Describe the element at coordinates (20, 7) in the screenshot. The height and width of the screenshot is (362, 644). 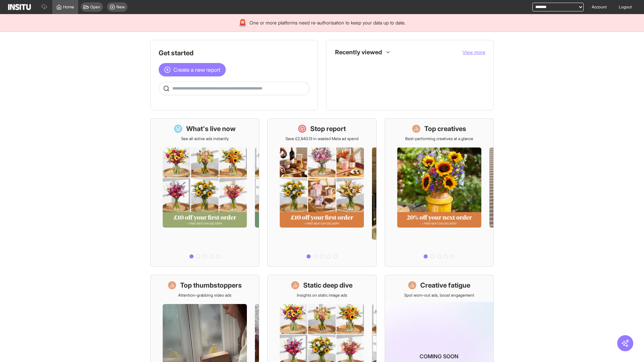
I see `img: Logo` at that location.